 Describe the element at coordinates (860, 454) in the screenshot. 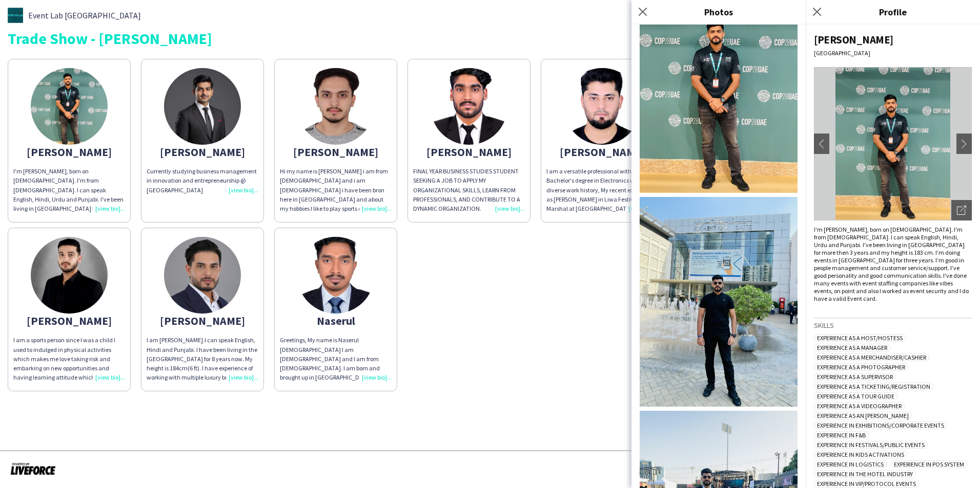

I see `span: Experience in Kids Activations` at that location.